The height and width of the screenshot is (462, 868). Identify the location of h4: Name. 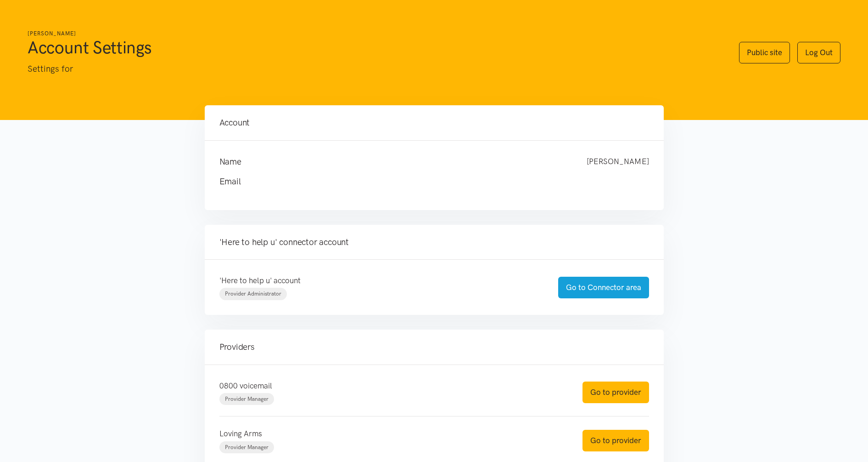
(394, 162).